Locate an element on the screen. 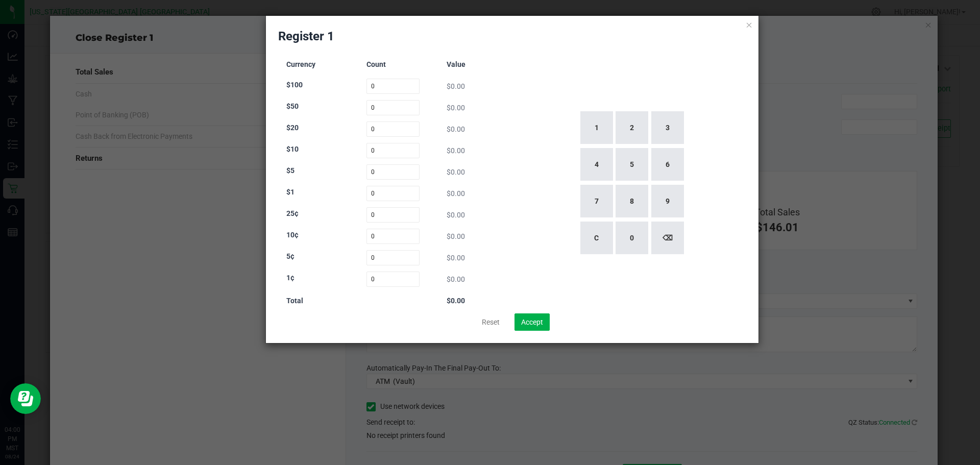  label: $1 is located at coordinates (291, 192).